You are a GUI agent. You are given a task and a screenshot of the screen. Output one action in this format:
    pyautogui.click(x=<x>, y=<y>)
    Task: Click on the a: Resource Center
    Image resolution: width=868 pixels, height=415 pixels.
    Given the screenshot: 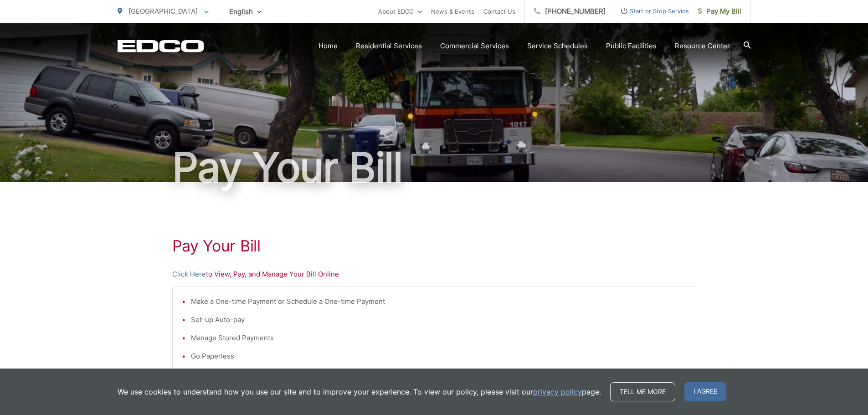 What is the action you would take?
    pyautogui.click(x=702, y=46)
    